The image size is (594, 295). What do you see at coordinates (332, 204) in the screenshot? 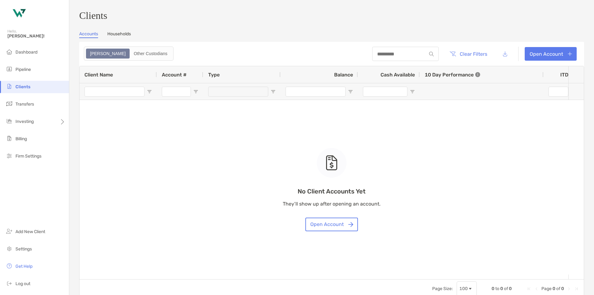
I see `p: They’ll show up after opening an account.` at bounding box center [332, 204].